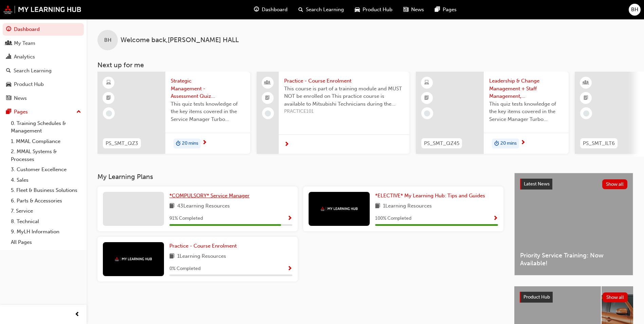  Describe the element at coordinates (599, 143) in the screenshot. I see `span: PS_SMT_ILT6` at that location.